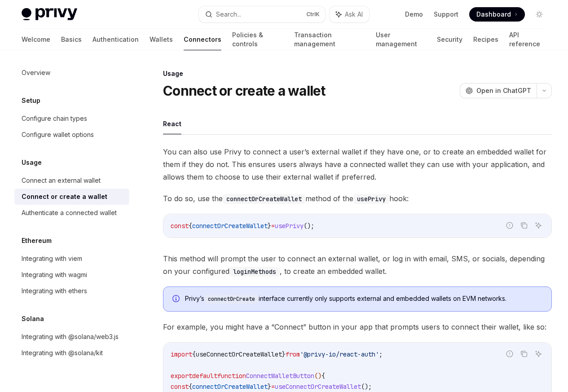 The image size is (568, 392). I want to click on a: Recipes, so click(486, 39).